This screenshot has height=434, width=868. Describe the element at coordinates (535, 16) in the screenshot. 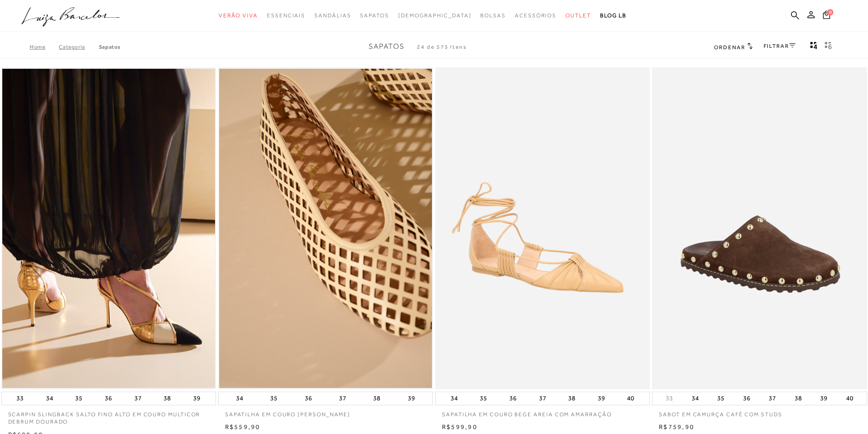

I see `span: Acessórios` at that location.